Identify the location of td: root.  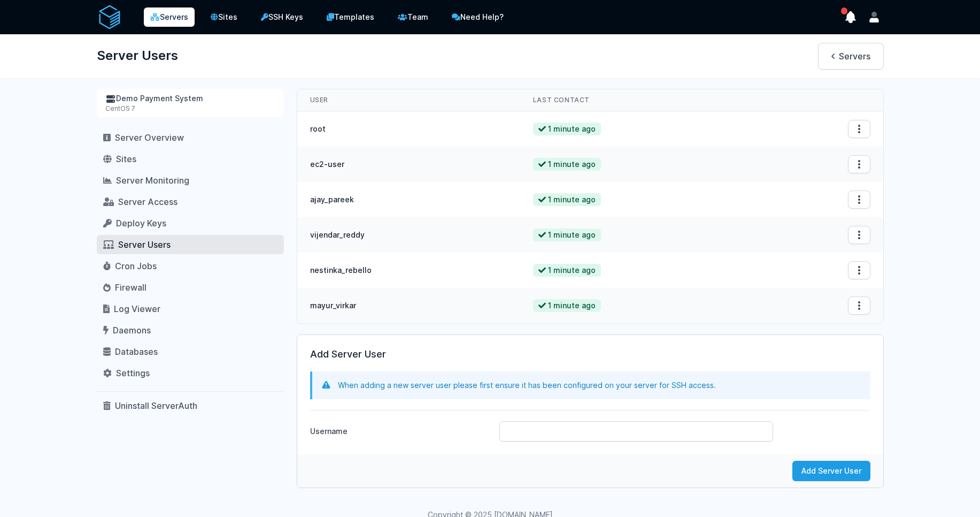
(409, 129).